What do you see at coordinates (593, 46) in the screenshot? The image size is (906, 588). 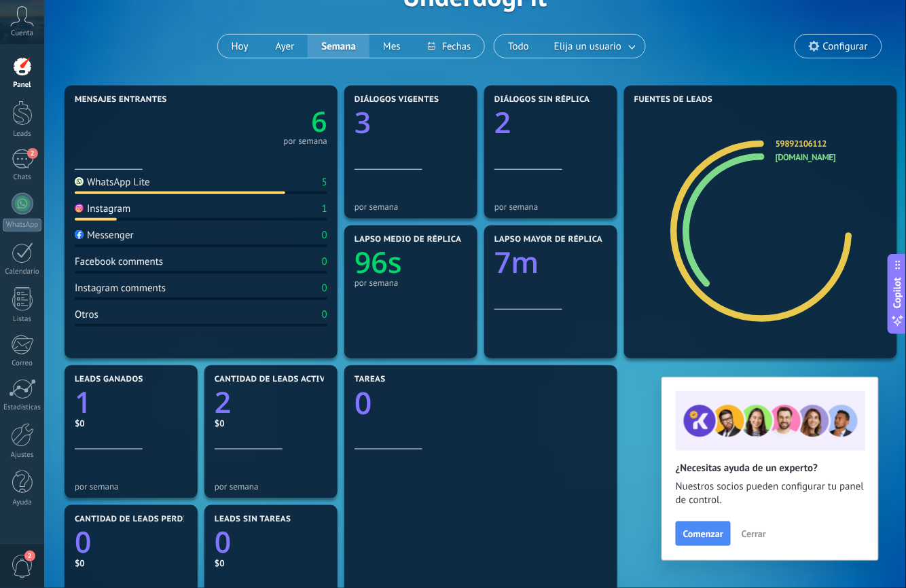 I see `button: Elija un usuario` at bounding box center [593, 46].